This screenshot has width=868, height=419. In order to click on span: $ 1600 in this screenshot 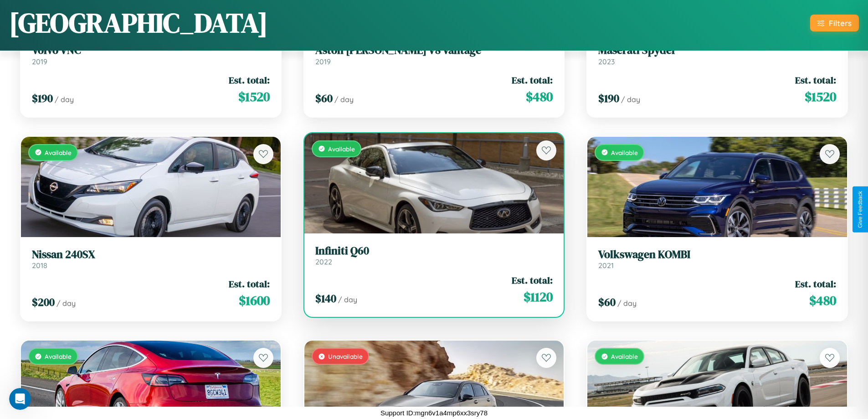, I will do `click(254, 300)`.